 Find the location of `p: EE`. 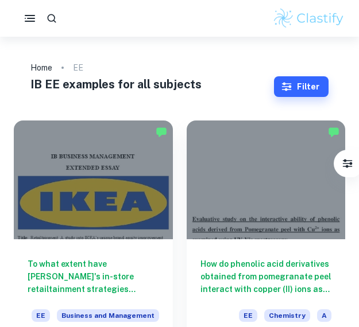

p: EE is located at coordinates (78, 68).